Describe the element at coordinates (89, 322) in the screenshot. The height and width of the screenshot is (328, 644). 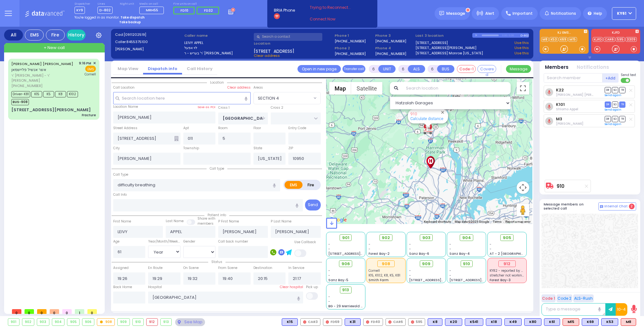
I see `div: 906` at that location.